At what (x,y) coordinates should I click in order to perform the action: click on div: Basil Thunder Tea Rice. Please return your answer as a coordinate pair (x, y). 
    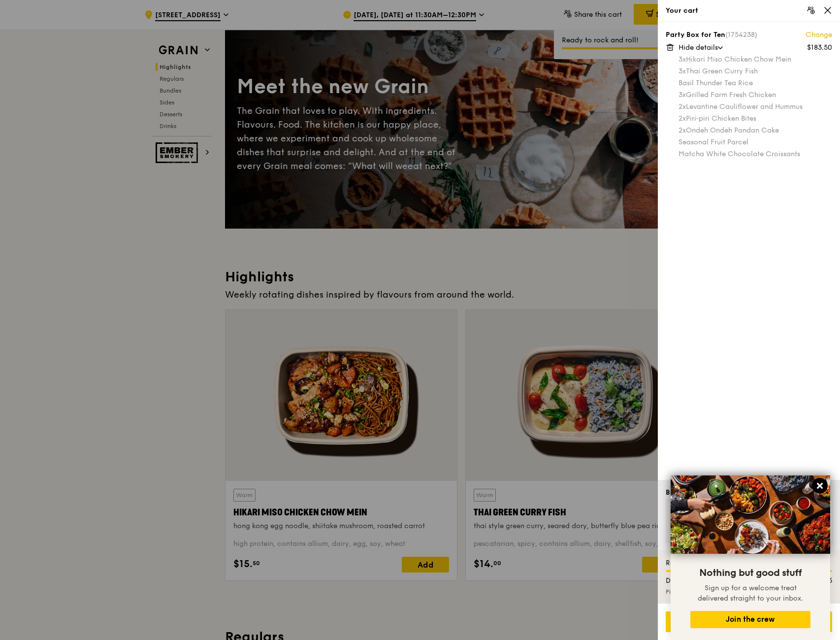
    Looking at the image, I should click on (756, 83).